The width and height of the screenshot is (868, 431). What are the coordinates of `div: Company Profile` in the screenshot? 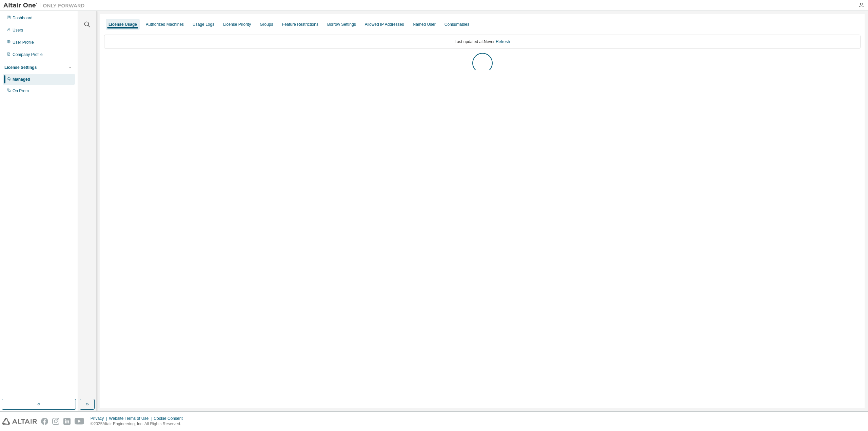 It's located at (27, 54).